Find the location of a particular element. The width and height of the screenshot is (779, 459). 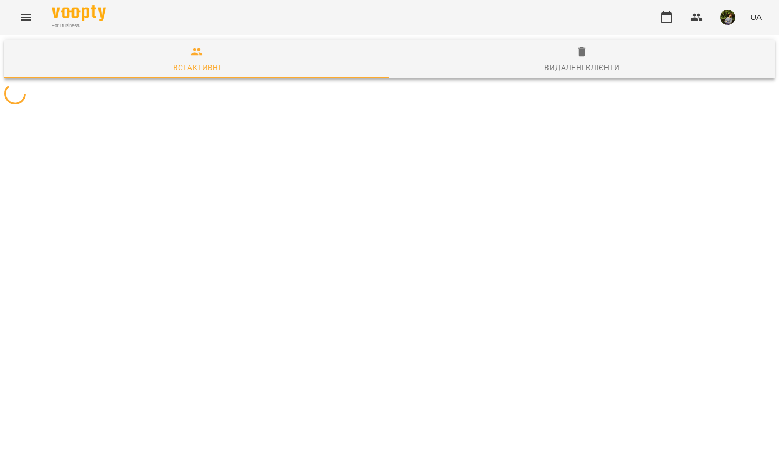

button: Menu is located at coordinates (26, 17).